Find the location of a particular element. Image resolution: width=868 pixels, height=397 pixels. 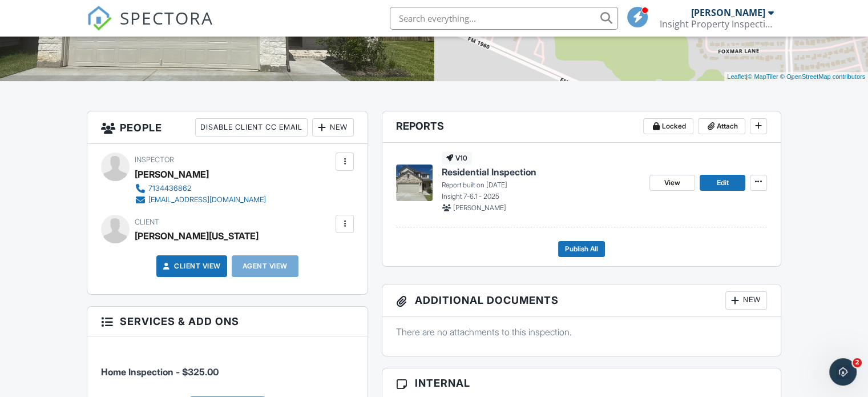

span: 2 is located at coordinates (857, 363).